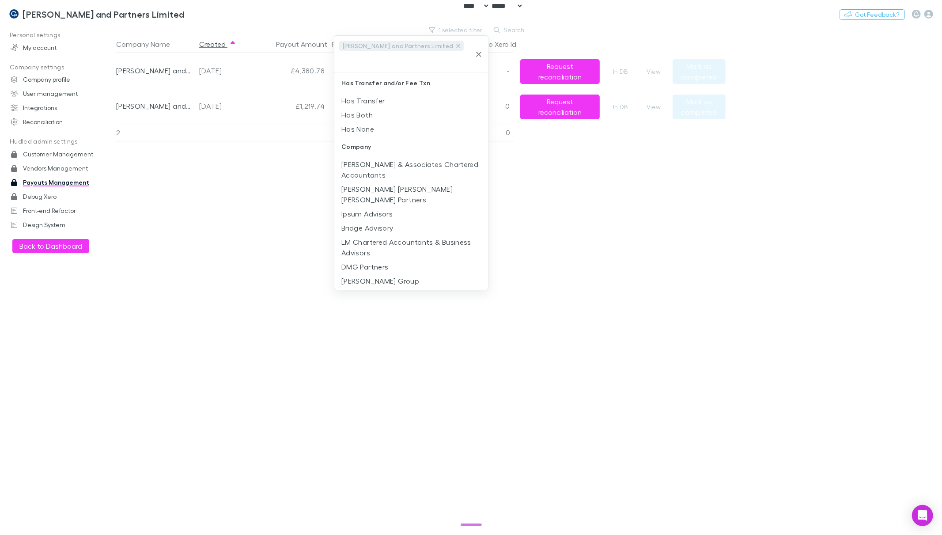 The image size is (942, 535). What do you see at coordinates (411, 115) in the screenshot?
I see `li: Has Both` at bounding box center [411, 115].